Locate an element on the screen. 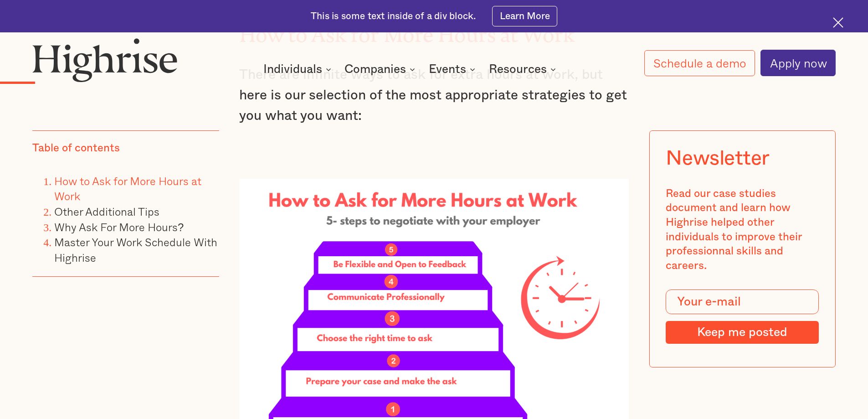 The width and height of the screenshot is (868, 419). a: Apply now is located at coordinates (798, 63).